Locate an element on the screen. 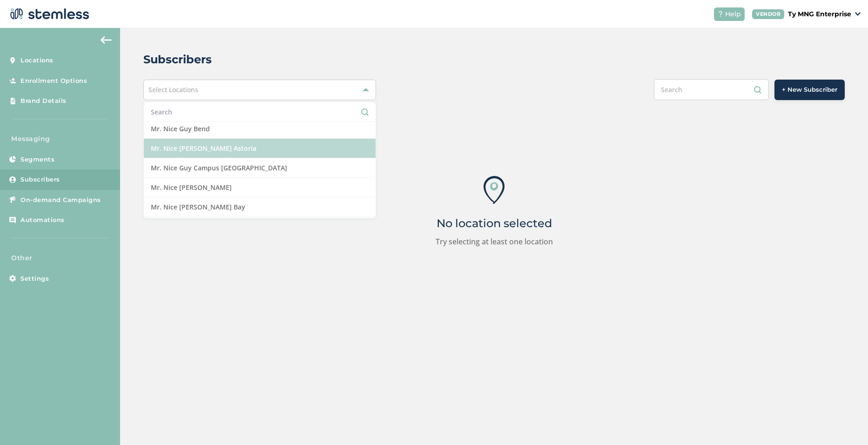 The image size is (868, 445). span: Subscribers is located at coordinates (40, 180).